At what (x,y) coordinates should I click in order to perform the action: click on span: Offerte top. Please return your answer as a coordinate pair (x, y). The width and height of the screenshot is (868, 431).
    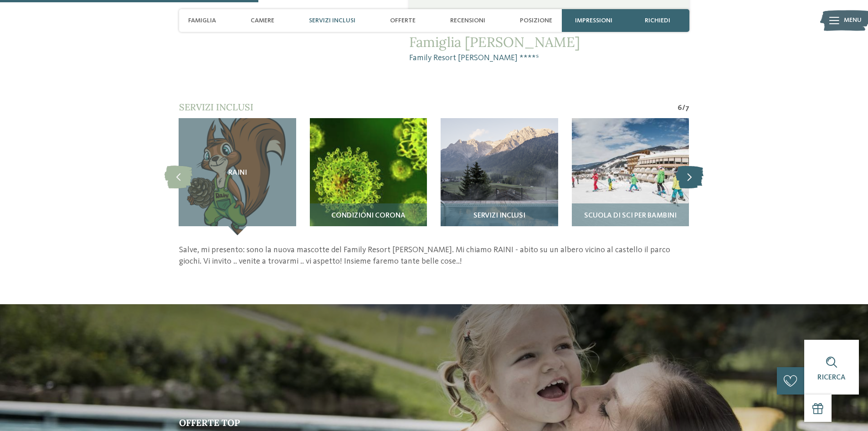
    Looking at the image, I should click on (209, 423).